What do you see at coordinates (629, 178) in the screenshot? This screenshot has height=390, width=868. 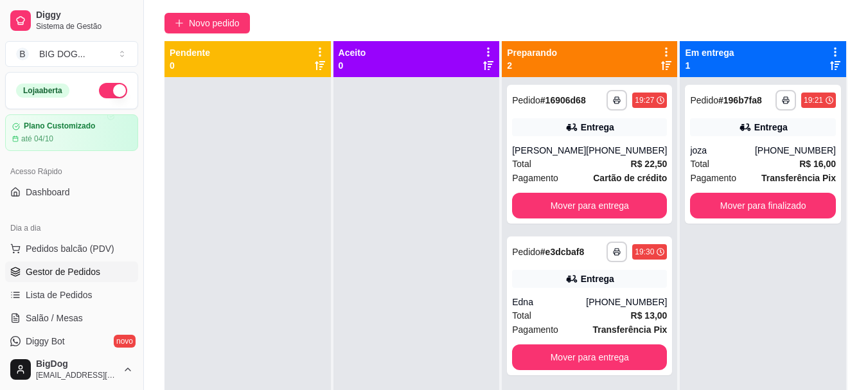 I see `strong: Cartão de crédito` at bounding box center [629, 178].